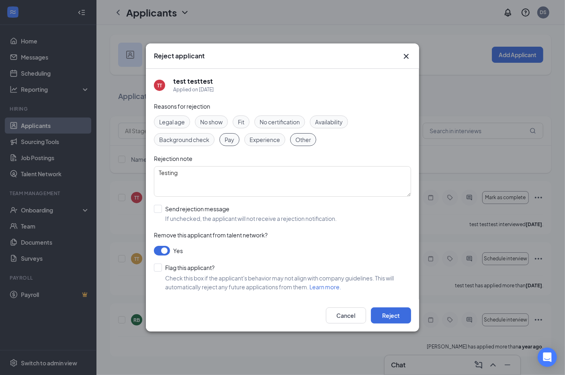 The width and height of the screenshot is (565, 375). Describe the element at coordinates (406, 56) in the screenshot. I see `button: Close` at that location.